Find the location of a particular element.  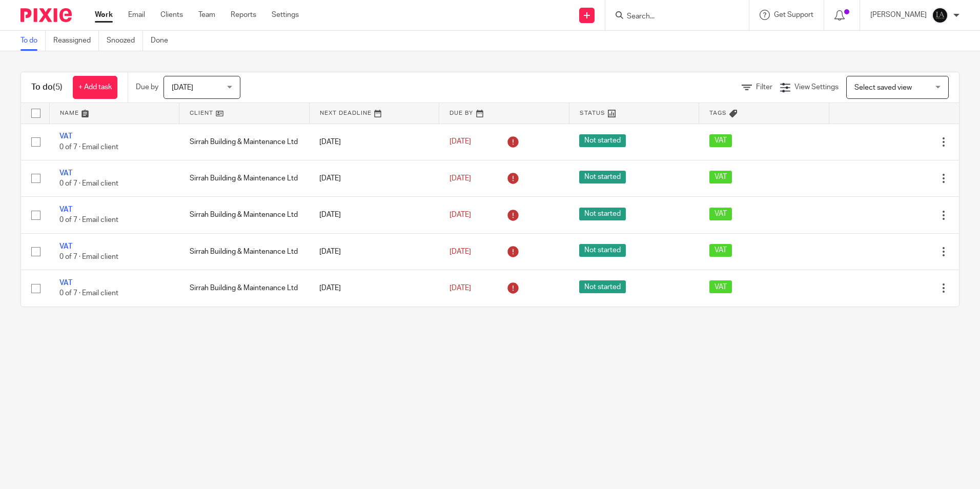

input: Search is located at coordinates (672, 17).